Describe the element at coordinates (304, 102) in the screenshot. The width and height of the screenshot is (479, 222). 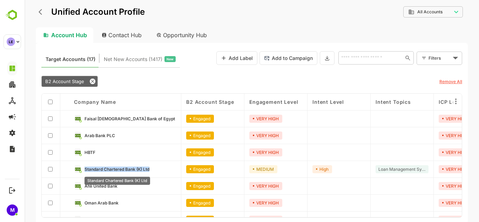
I see `span: Intent Level` at that location.